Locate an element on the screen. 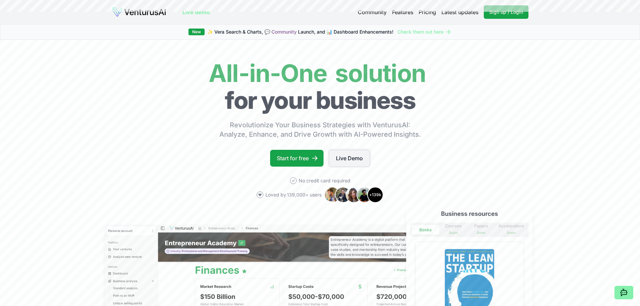 The width and height of the screenshot is (640, 306). div: New is located at coordinates (196, 32).